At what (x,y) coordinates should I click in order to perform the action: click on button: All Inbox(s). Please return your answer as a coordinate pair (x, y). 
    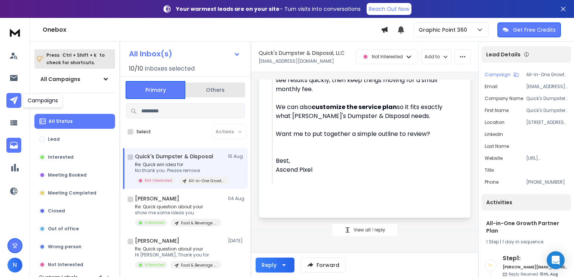
    Looking at the image, I should click on (185, 54).